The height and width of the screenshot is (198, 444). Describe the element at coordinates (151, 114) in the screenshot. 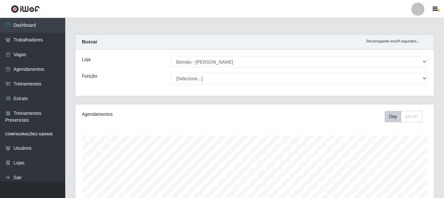

I see `div: Agendamentos` at that location.